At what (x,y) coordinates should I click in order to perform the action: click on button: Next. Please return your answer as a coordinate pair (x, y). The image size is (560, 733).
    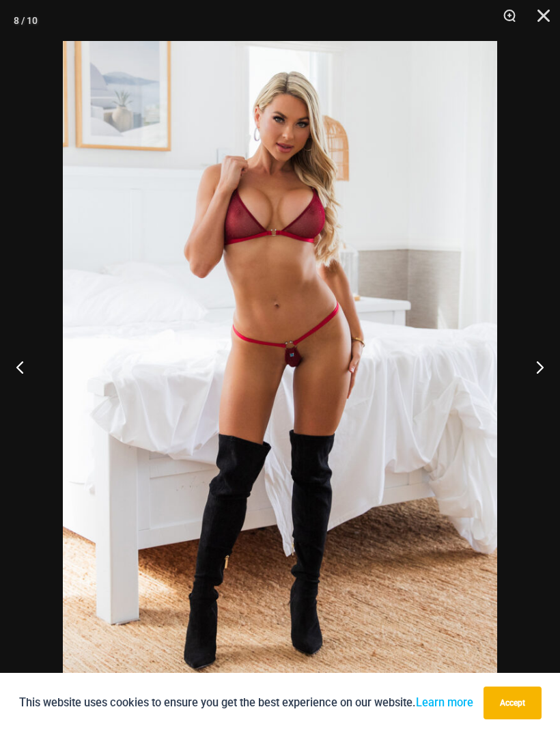
    Looking at the image, I should click on (533, 366).